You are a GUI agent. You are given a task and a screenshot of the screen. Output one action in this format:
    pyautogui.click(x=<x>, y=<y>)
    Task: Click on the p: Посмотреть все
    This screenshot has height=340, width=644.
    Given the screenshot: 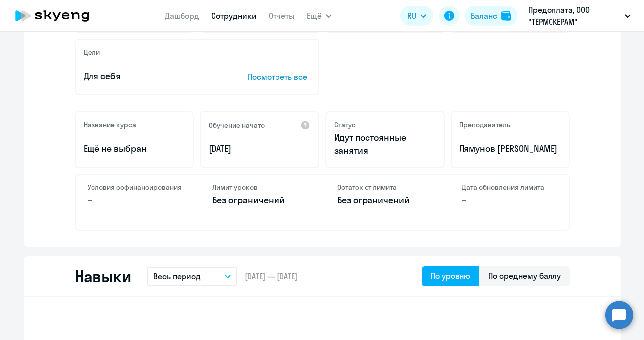 What is the action you would take?
    pyautogui.click(x=279, y=77)
    